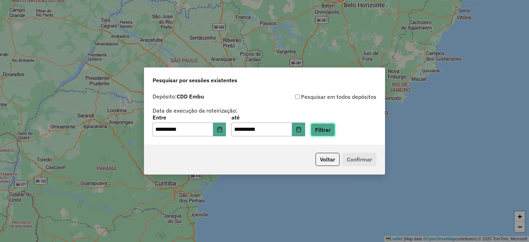 Image resolution: width=529 pixels, height=242 pixels. Describe the element at coordinates (323, 130) in the screenshot. I see `button: Filtrar` at that location.